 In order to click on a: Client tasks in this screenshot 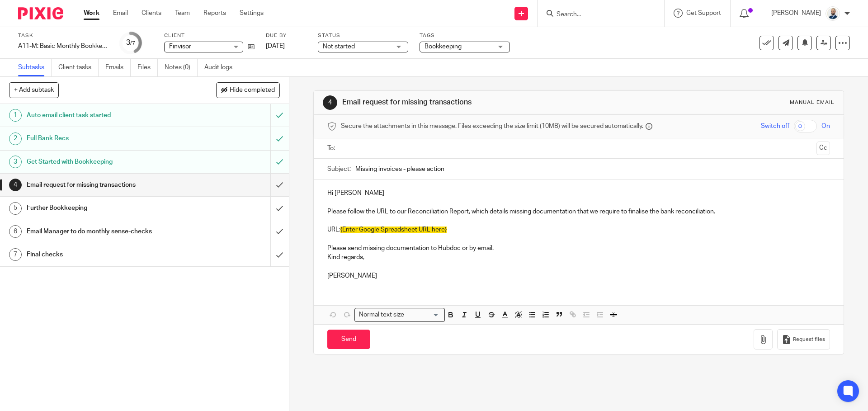, I will do `click(78, 67)`.